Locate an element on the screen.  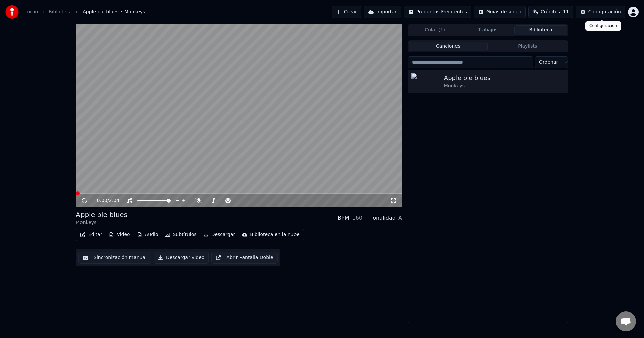
button: Biblioteca is located at coordinates (540, 30).